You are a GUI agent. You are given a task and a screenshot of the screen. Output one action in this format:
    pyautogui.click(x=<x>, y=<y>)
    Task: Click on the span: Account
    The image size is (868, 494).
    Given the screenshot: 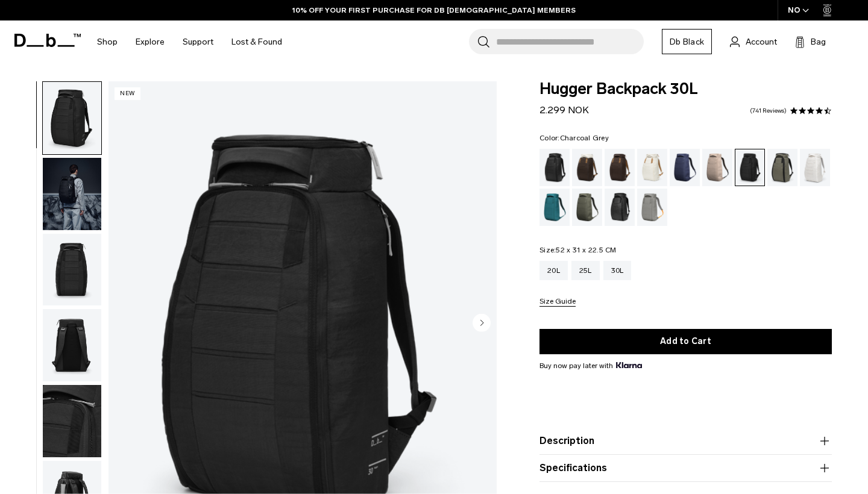 What is the action you would take?
    pyautogui.click(x=761, y=42)
    